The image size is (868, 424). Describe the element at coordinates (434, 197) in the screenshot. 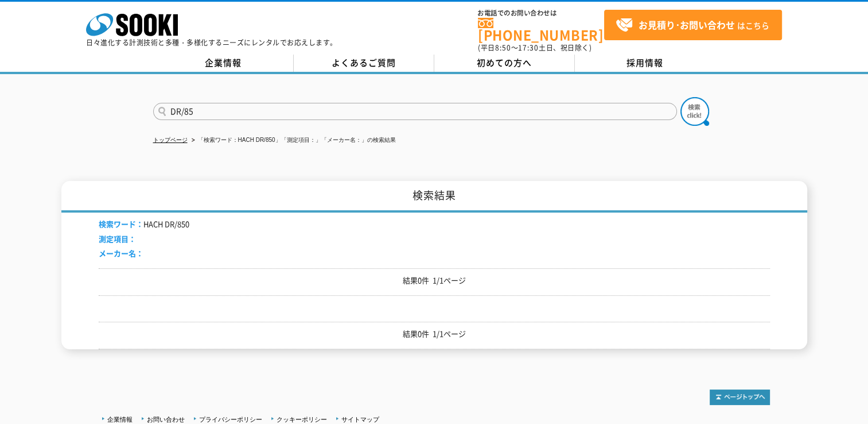

I see `h1: 検索結果` at that location.